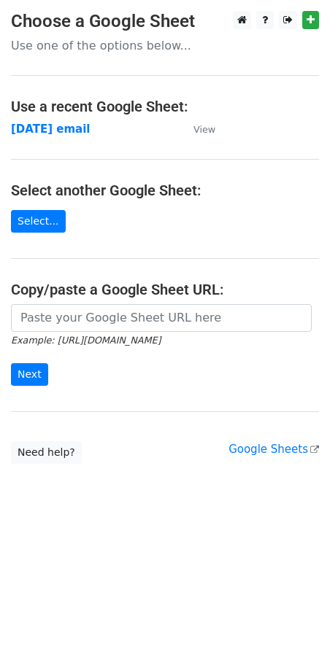 Image resolution: width=330 pixels, height=668 pixels. Describe the element at coordinates (165, 290) in the screenshot. I see `h4: Copy/paste a Google Sheet URL:` at that location.